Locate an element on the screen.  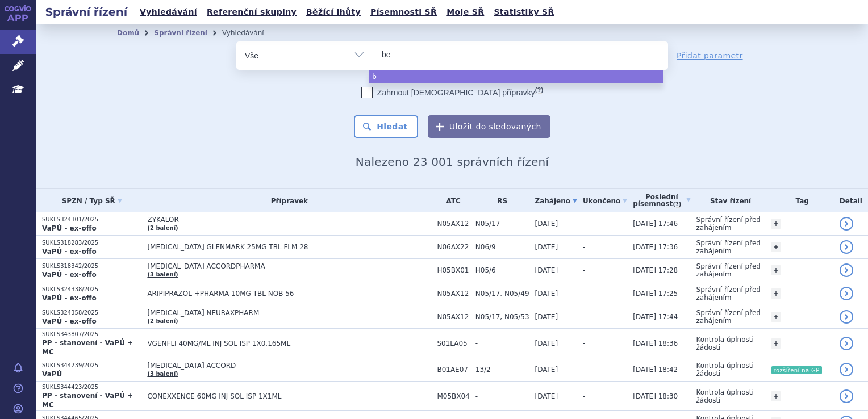
span: N06AX22 is located at coordinates (453, 247).